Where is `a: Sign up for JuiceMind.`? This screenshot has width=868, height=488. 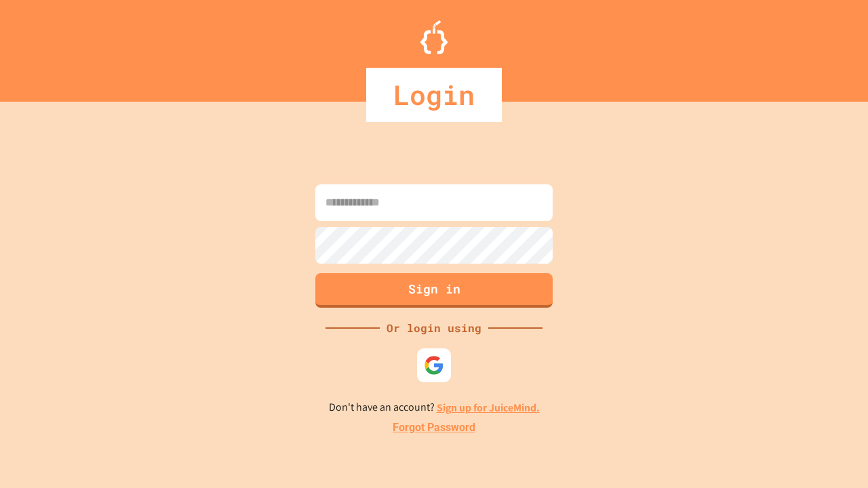
a: Sign up for JuiceMind. is located at coordinates (488, 407).